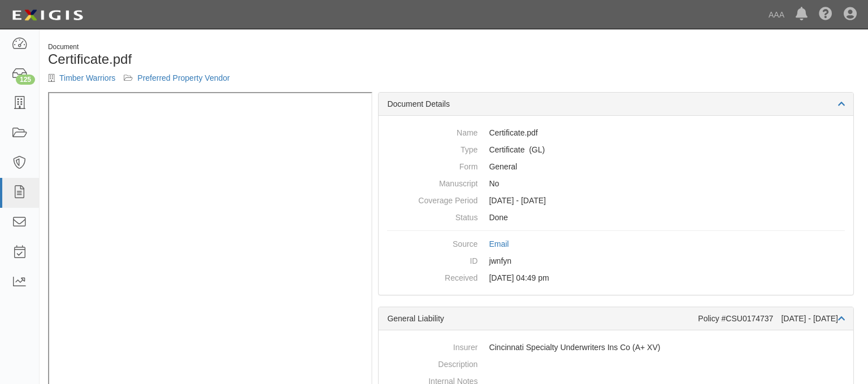  I want to click on dd: Certificate.pdf, so click(616, 133).